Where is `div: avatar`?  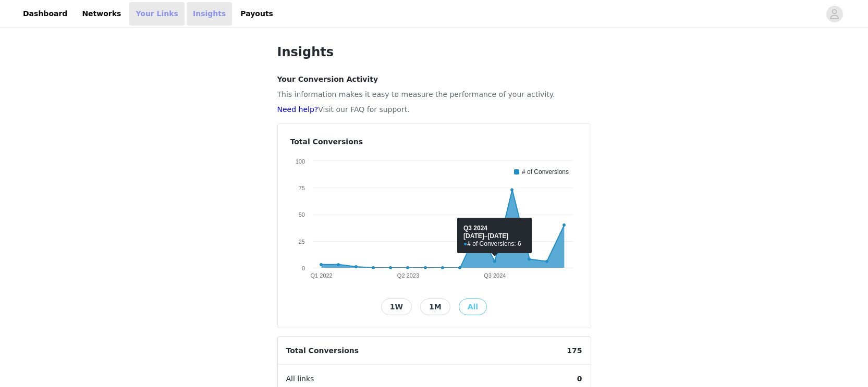 div: avatar is located at coordinates (834, 14).